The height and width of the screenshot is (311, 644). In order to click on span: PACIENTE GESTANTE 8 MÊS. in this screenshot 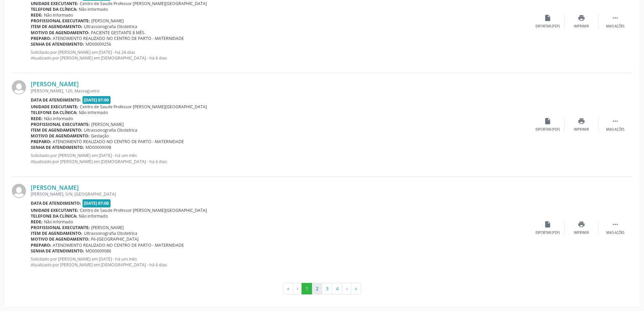, I will do `click(118, 32)`.